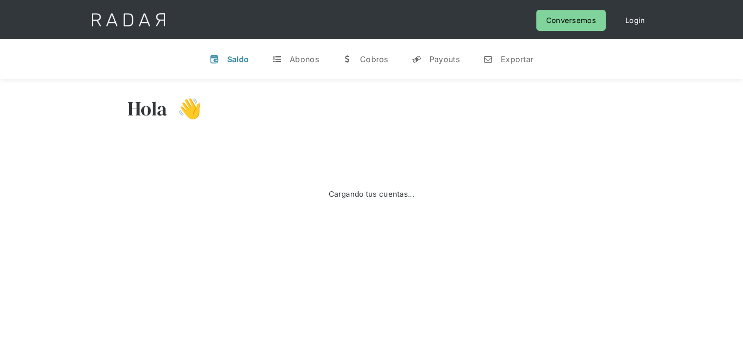  I want to click on div: w, so click(347, 59).